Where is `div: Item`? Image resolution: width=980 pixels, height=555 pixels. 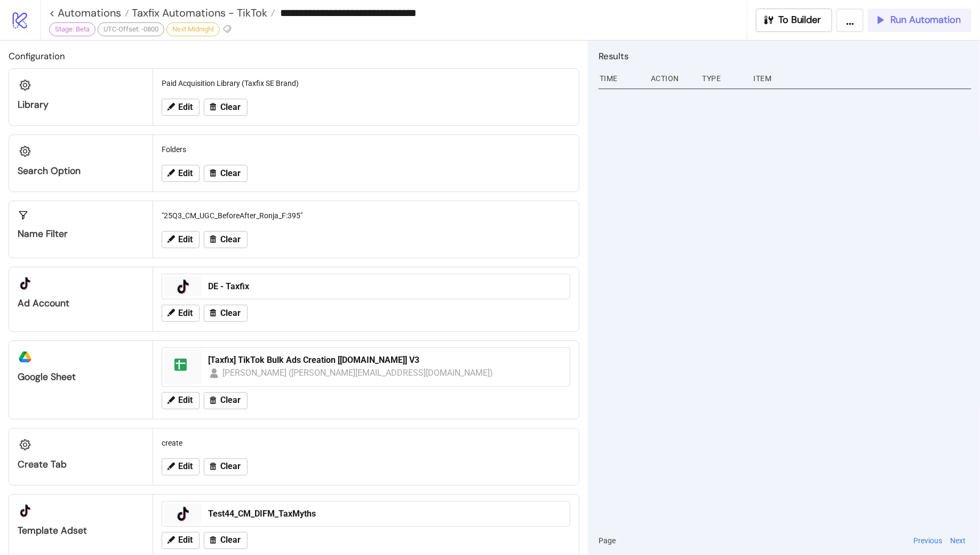 div: Item is located at coordinates (861, 78).